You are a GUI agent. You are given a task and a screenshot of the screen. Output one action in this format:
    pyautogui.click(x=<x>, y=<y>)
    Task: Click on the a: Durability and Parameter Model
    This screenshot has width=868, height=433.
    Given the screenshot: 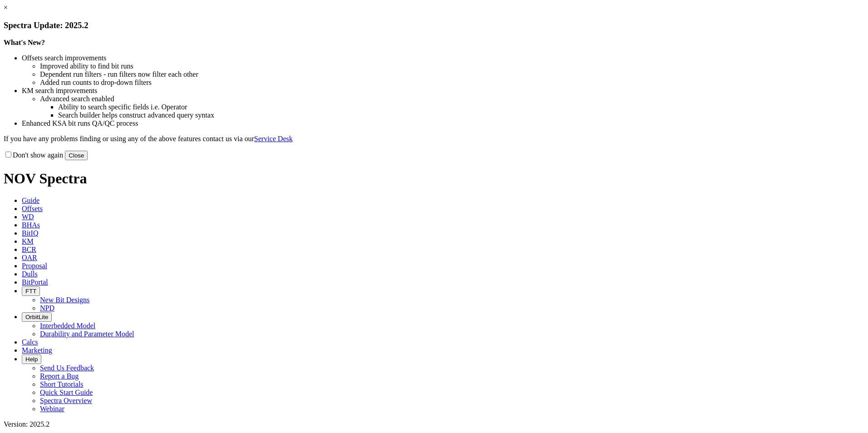 What is the action you would take?
    pyautogui.click(x=87, y=334)
    